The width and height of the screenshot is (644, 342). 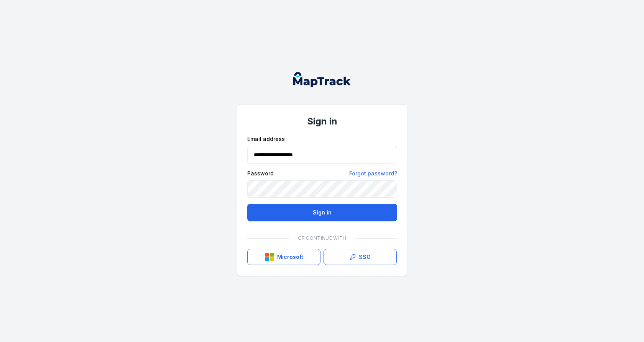 What do you see at coordinates (322, 238) in the screenshot?
I see `div: Or continue with` at bounding box center [322, 238].